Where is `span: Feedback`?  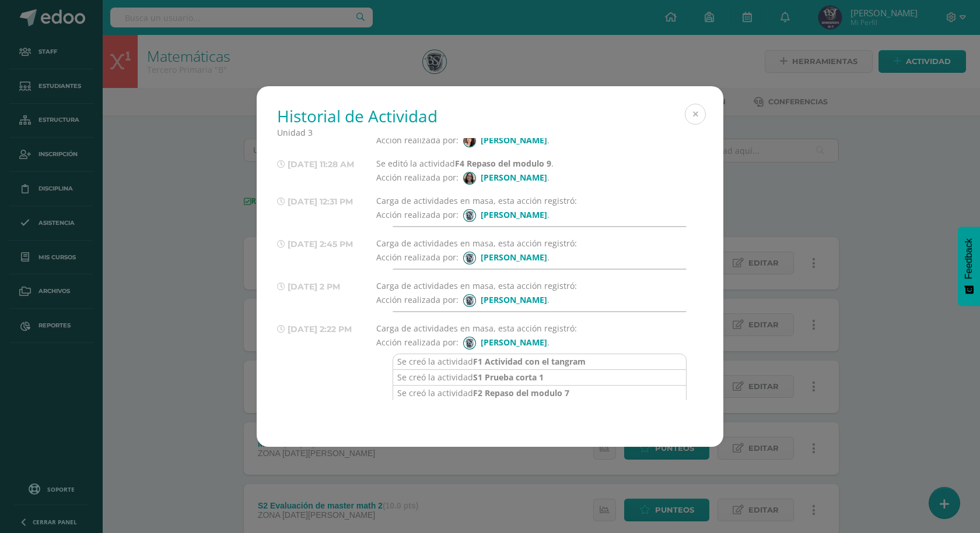
span: Feedback is located at coordinates (969, 259).